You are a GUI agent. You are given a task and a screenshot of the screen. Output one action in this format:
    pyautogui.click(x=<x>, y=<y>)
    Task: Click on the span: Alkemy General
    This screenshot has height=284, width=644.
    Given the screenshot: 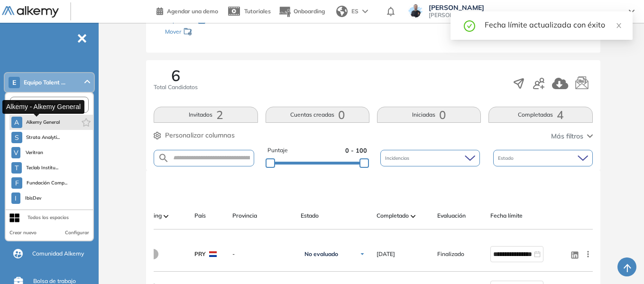 What is the action you would take?
    pyautogui.click(x=43, y=122)
    